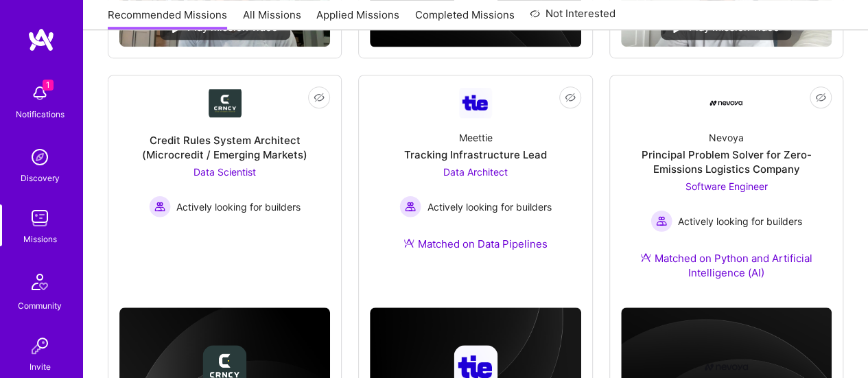 This screenshot has height=378, width=868. I want to click on img: logo, so click(41, 40).